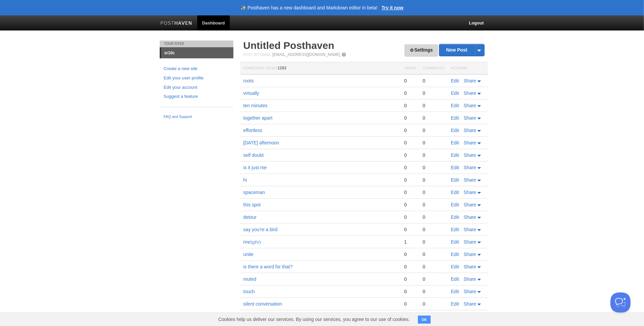 Image resolution: width=644 pixels, height=326 pixels. What do you see at coordinates (462, 50) in the screenshot?
I see `a: New Post` at bounding box center [462, 50].